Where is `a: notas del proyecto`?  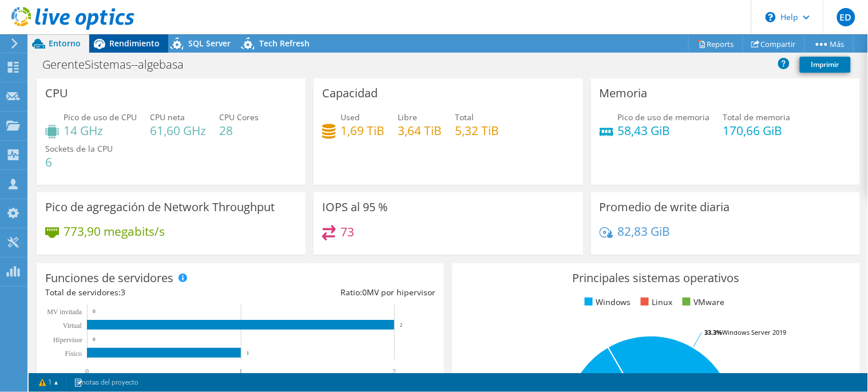
a: notas del proyecto is located at coordinates (106, 382).